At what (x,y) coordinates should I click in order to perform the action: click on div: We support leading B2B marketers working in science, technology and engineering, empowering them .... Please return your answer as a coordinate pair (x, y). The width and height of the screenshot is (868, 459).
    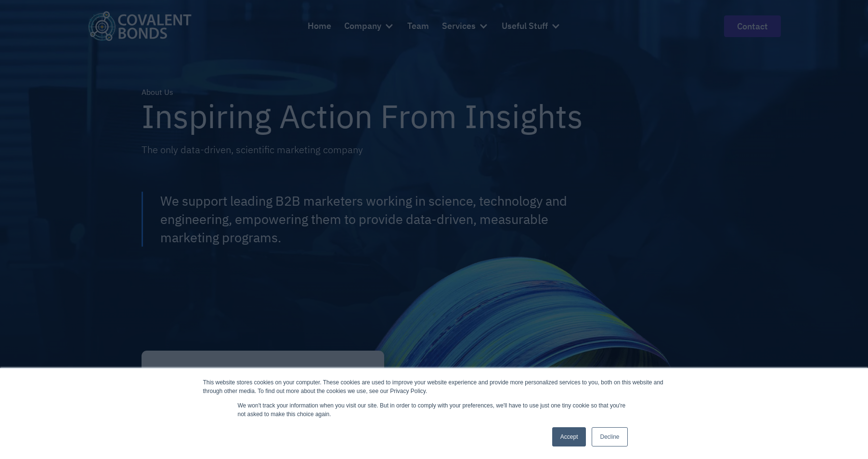
    Looking at the image, I should click on (384, 219).